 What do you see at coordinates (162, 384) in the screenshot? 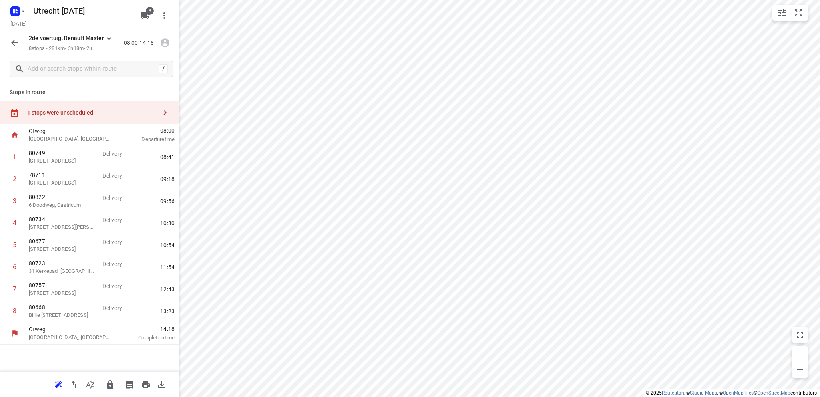
I see `span: Download route` at bounding box center [162, 384].